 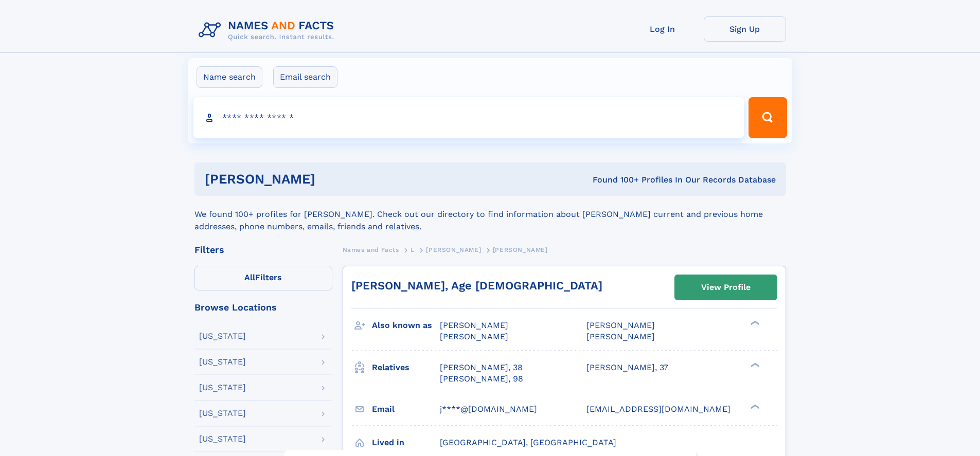 What do you see at coordinates (406, 367) in the screenshot?
I see `h3: Relatives` at bounding box center [406, 367].